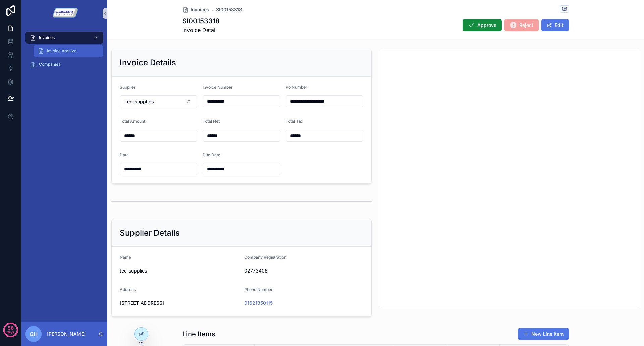  I want to click on span: Name, so click(125, 257).